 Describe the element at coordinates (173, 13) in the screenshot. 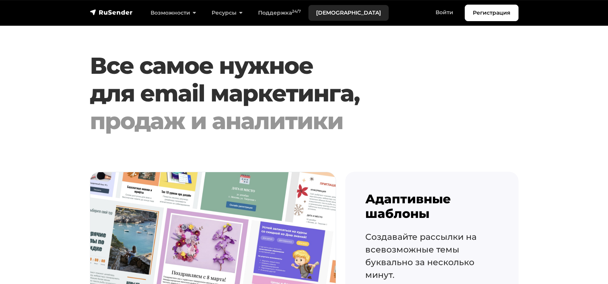

I see `a: Возможности` at that location.